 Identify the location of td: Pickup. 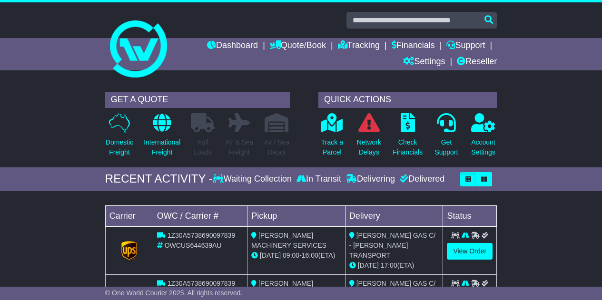
(296, 216).